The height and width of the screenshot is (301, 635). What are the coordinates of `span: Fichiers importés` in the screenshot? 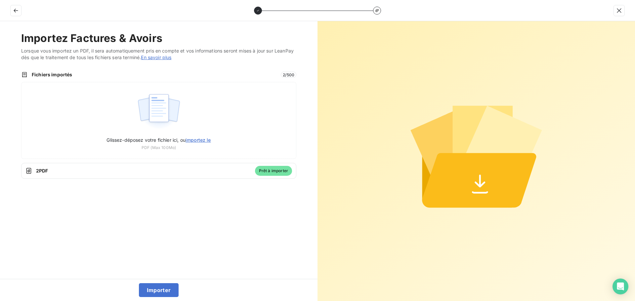 It's located at (154, 75).